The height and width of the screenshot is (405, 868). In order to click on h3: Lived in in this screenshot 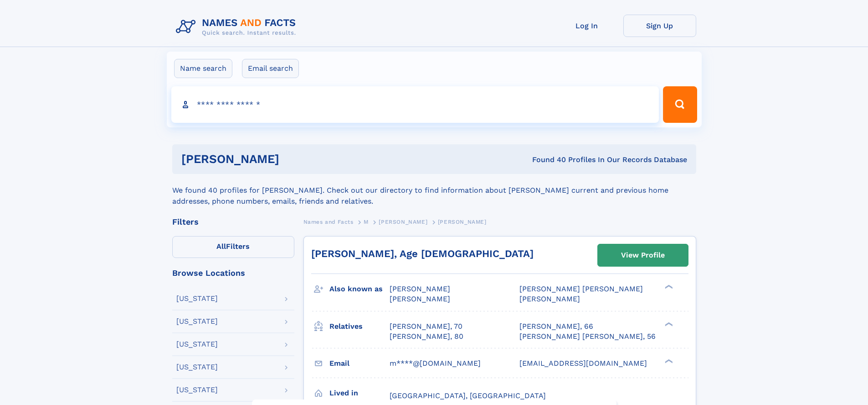, I will do `click(359, 393)`.